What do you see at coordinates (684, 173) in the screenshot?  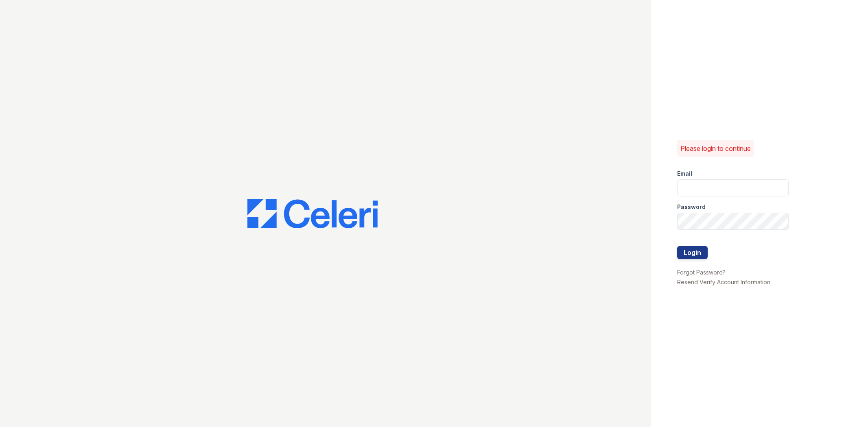 I see `label: Email` at bounding box center [684, 173].